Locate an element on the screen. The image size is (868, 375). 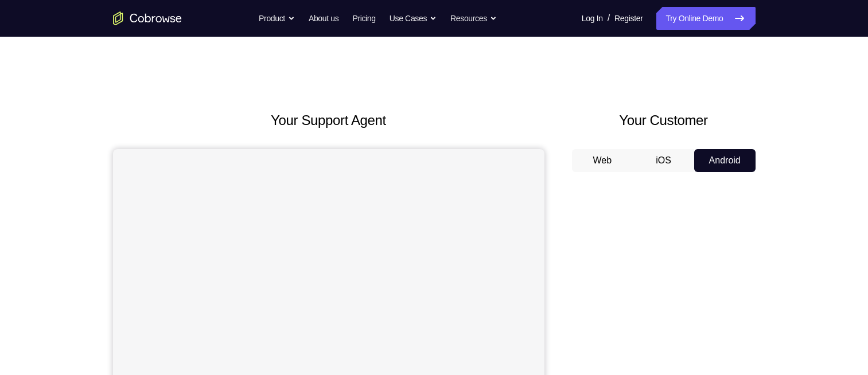
a: About us is located at coordinates (324, 19).